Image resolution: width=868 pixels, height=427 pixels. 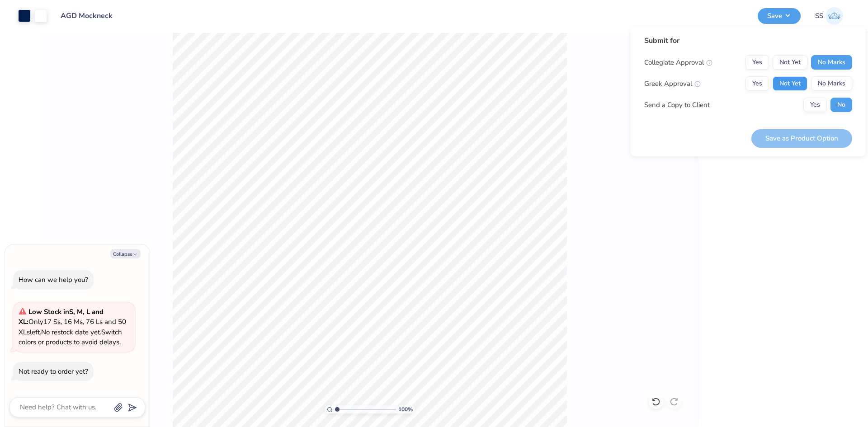 What do you see at coordinates (678, 62) in the screenshot?
I see `div: Collegiate Approval` at bounding box center [678, 62].